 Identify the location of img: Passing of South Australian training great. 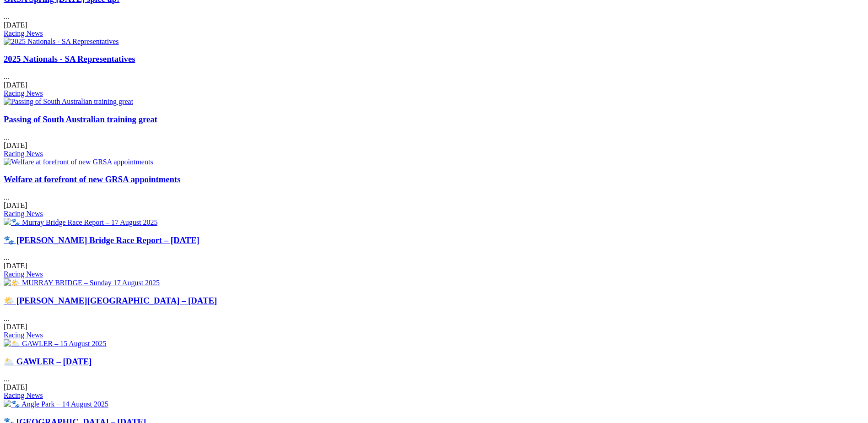
(69, 102).